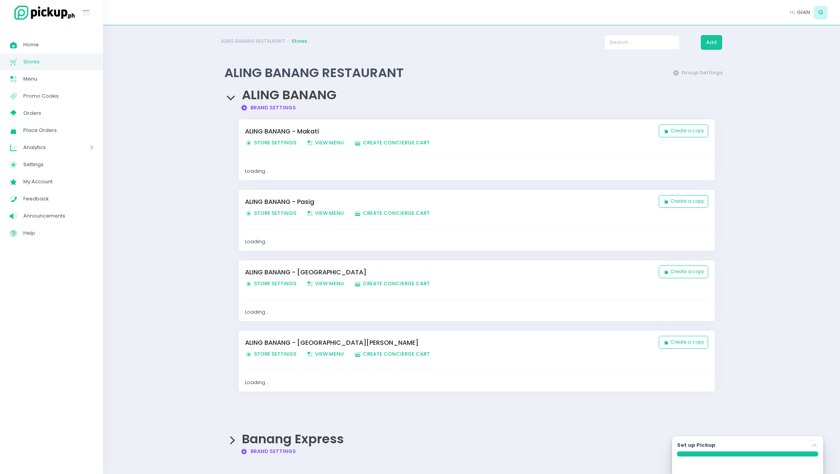  What do you see at coordinates (58, 199) in the screenshot?
I see `span: Feedback` at bounding box center [58, 199].